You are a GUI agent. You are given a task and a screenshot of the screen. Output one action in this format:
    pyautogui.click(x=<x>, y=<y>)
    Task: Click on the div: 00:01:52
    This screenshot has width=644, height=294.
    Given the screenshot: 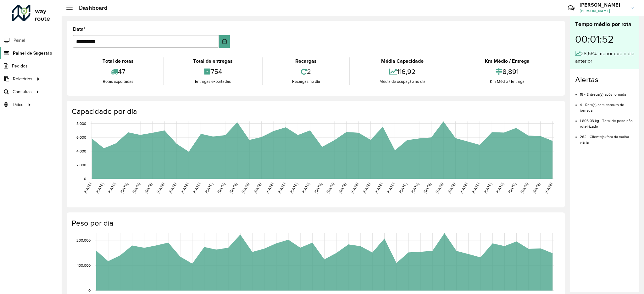 What is the action you would take?
    pyautogui.click(x=605, y=39)
    